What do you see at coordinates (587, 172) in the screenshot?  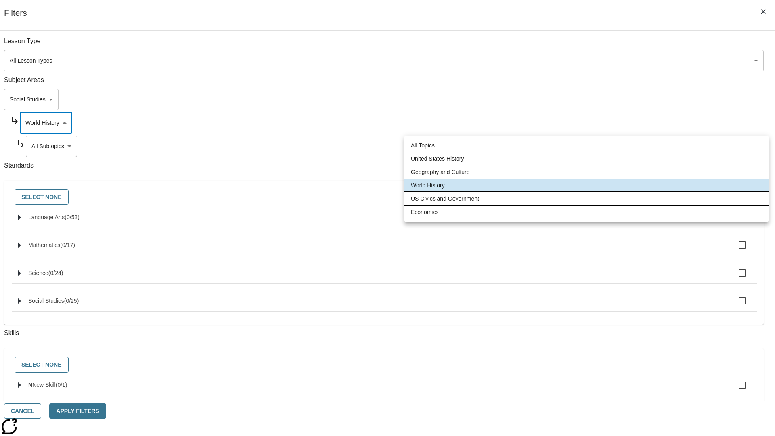 I see `li: Geography and Culture` at bounding box center [587, 172].